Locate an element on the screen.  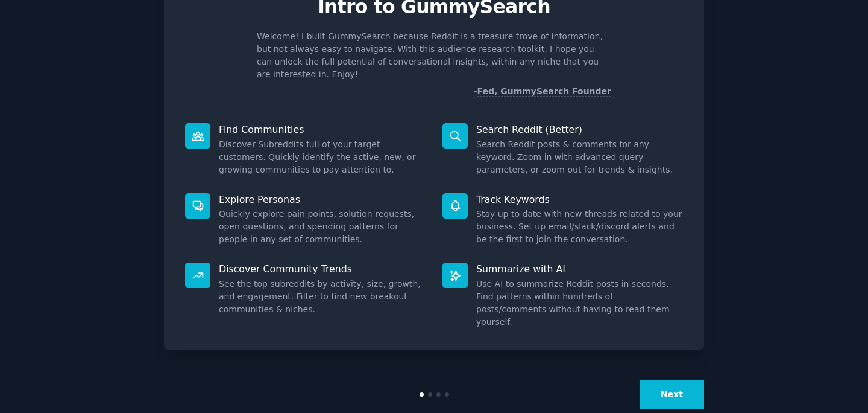
dd: Discover Subreddits full of your target customers. Quickly identify the active, new, or growing c... is located at coordinates (322, 157).